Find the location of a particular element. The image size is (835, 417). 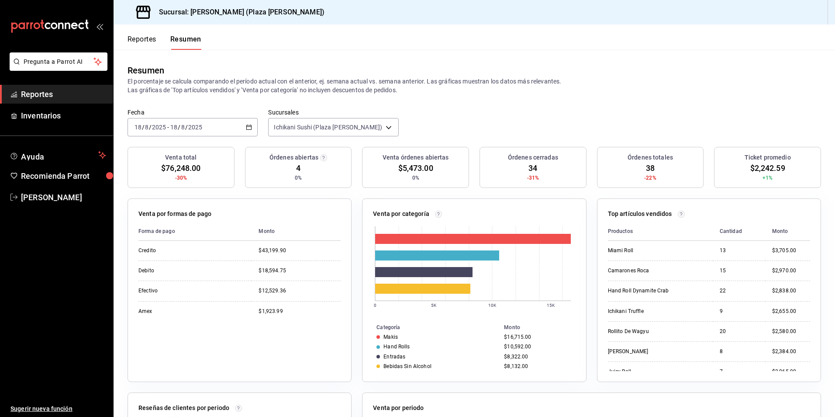

th: Productos is located at coordinates (660, 231).